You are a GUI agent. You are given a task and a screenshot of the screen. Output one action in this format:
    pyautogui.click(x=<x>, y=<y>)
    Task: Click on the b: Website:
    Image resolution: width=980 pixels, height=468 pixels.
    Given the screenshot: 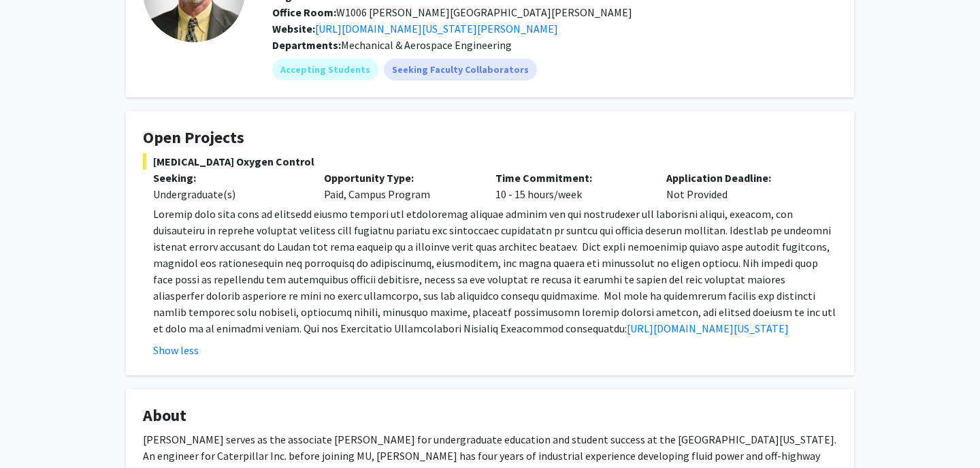 What is the action you would take?
    pyautogui.click(x=293, y=29)
    